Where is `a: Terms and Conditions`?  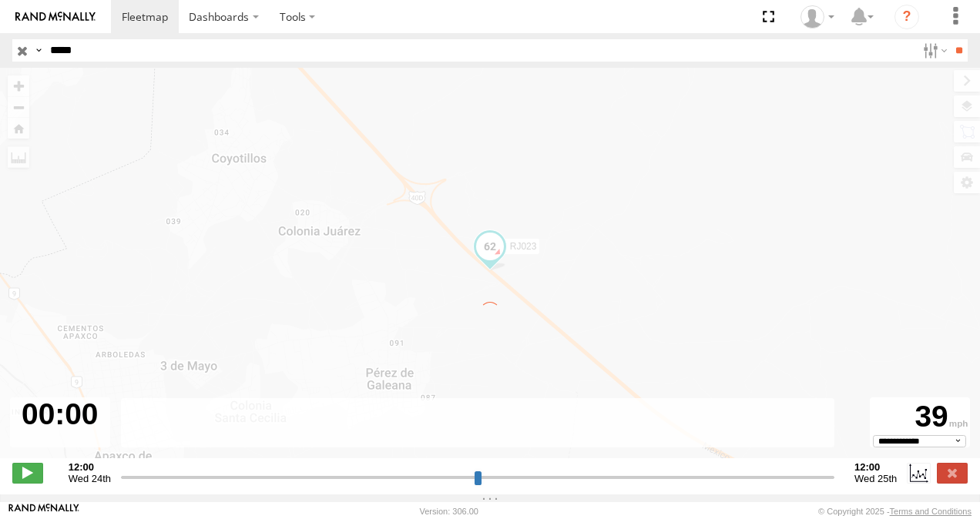 a: Terms and Conditions is located at coordinates (930, 512).